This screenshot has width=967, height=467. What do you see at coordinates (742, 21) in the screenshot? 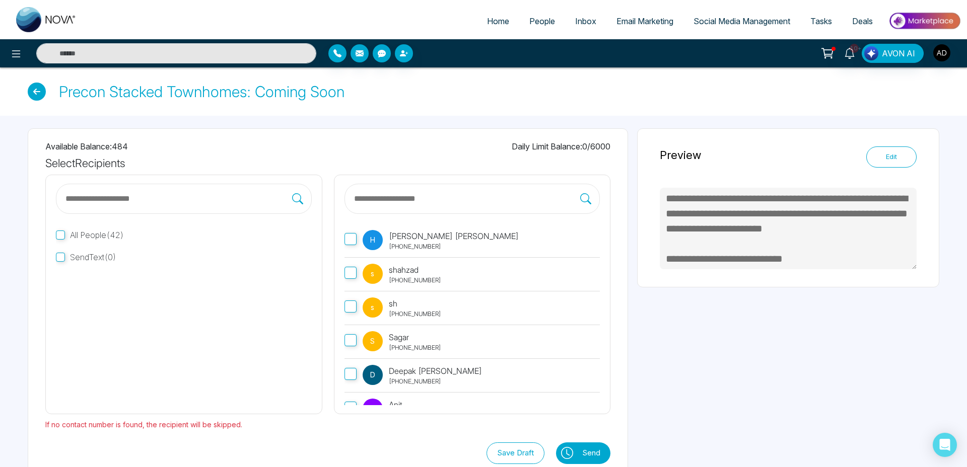
I see `a: Social Media Management` at bounding box center [742, 21].